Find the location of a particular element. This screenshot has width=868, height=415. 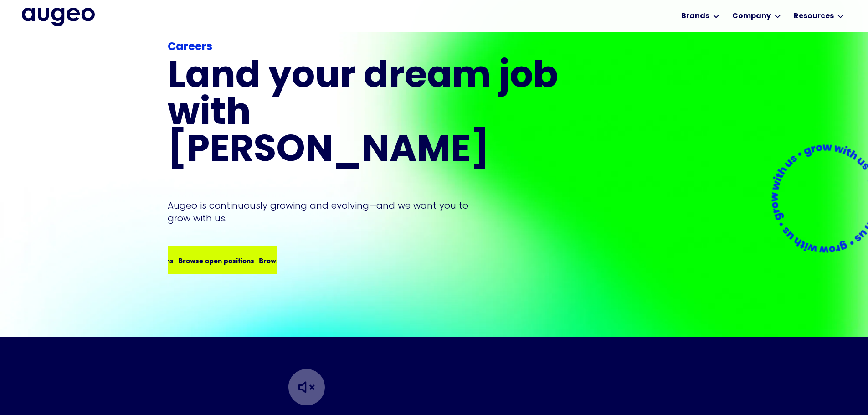

p: Augeo is continuously growing and evolving—and we want you to grow with us. is located at coordinates (324, 211).